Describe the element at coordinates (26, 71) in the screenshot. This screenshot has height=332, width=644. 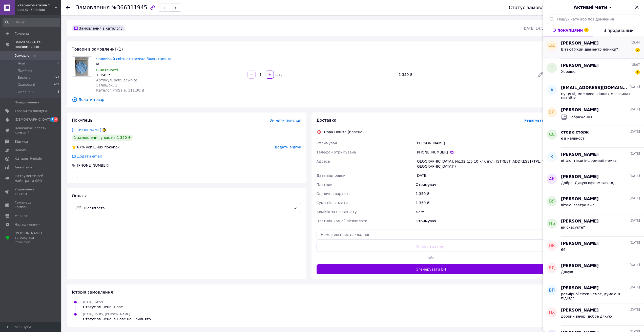
I see `span: Прийняті` at that location.